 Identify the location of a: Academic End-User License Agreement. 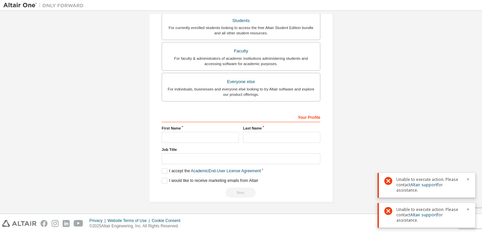
(225, 171).